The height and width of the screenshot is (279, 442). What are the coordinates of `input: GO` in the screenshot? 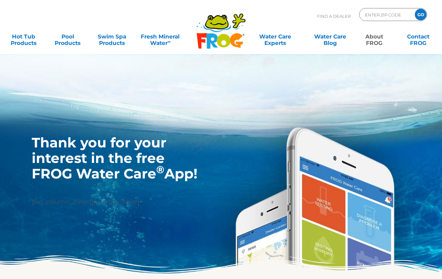 It's located at (421, 15).